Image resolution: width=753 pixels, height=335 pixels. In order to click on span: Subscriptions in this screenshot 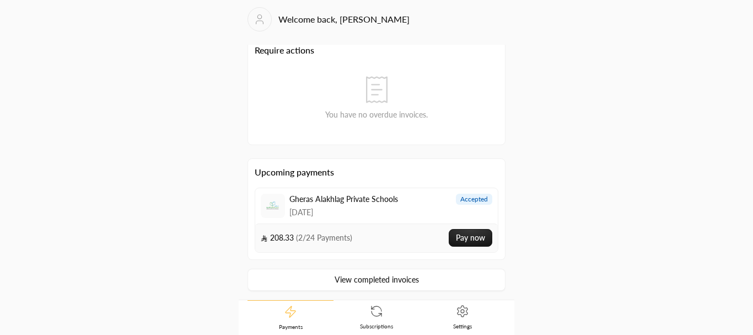, I will do `click(377, 326)`.